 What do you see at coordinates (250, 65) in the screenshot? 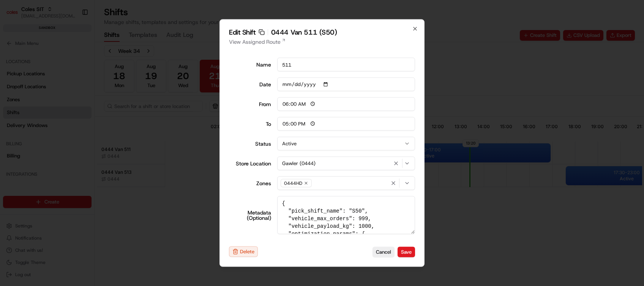
I see `label: Name` at bounding box center [250, 65].